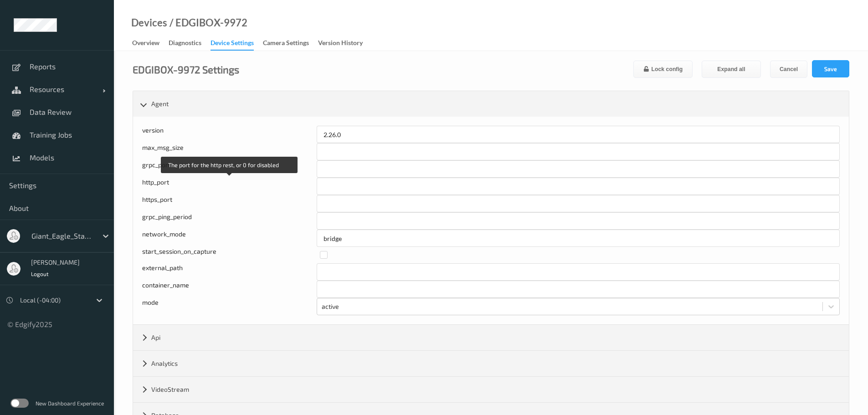 This screenshot has height=415, width=868. I want to click on button: Expand all, so click(731, 69).